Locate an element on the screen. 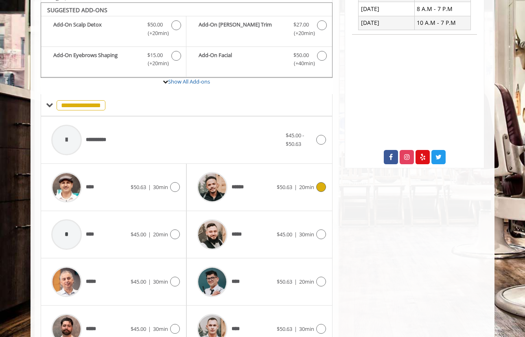 The height and width of the screenshot is (337, 525). label: Add-On Eyebrows Shaping is located at coordinates (114, 60).